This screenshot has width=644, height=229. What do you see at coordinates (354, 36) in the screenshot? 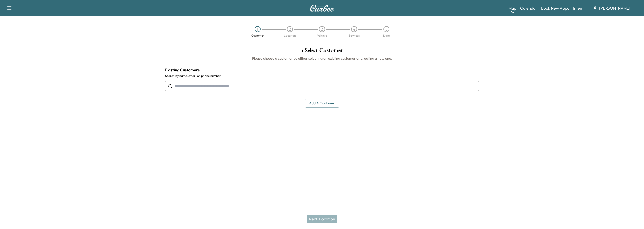
I see `div: Services` at bounding box center [354, 36].